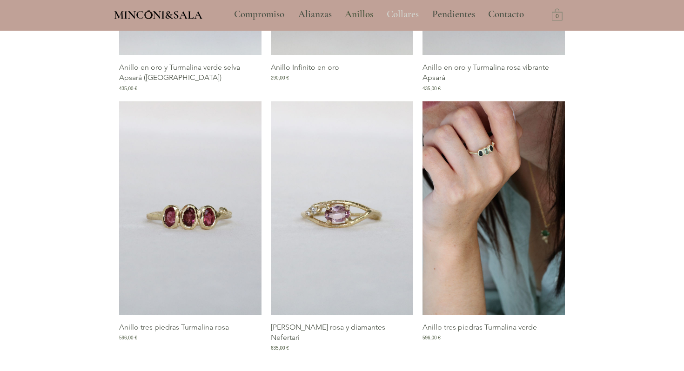 Image resolution: width=684 pixels, height=371 pixels. I want to click on p: Contacto, so click(506, 14).